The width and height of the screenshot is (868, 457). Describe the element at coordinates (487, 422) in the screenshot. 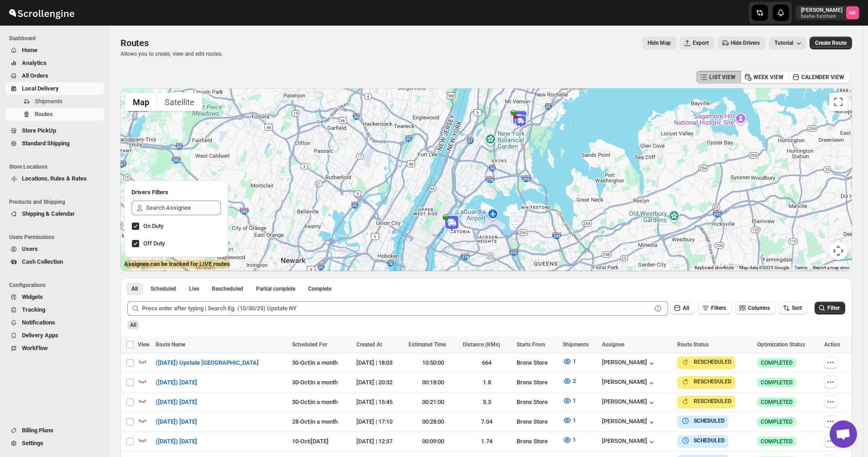

I see `div: 7.04` at that location.